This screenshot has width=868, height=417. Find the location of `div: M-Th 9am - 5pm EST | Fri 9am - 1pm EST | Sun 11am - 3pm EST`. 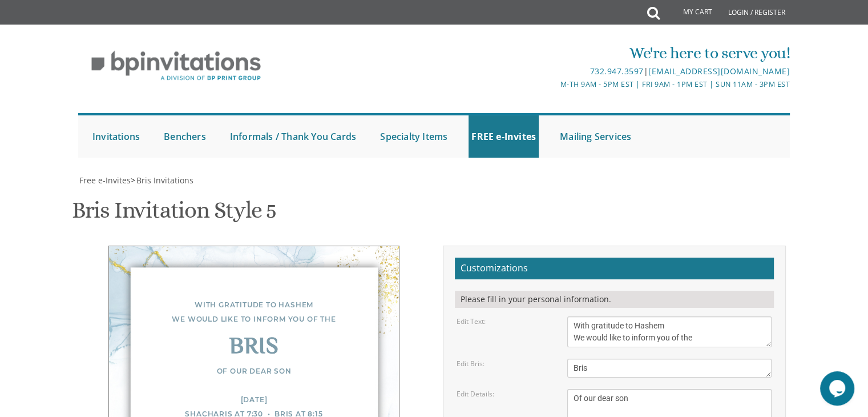

div: M-Th 9am - 5pm EST | Fri 9am - 1pm EST | Sun 11am - 3pm EST is located at coordinates (553, 84).